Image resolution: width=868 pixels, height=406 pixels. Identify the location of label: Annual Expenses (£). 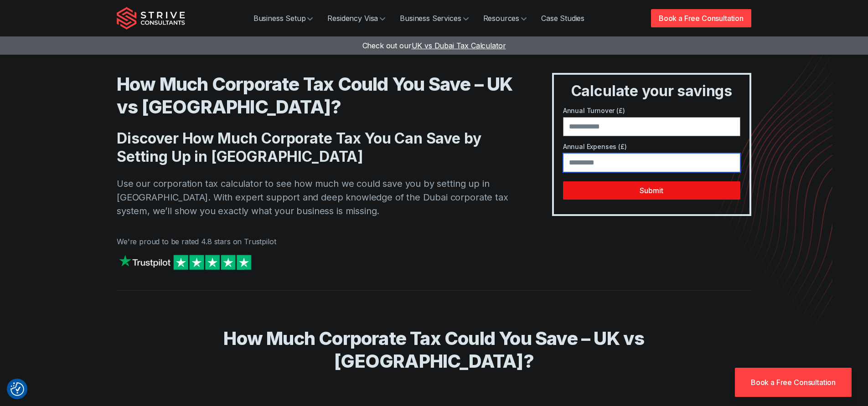
(651, 146).